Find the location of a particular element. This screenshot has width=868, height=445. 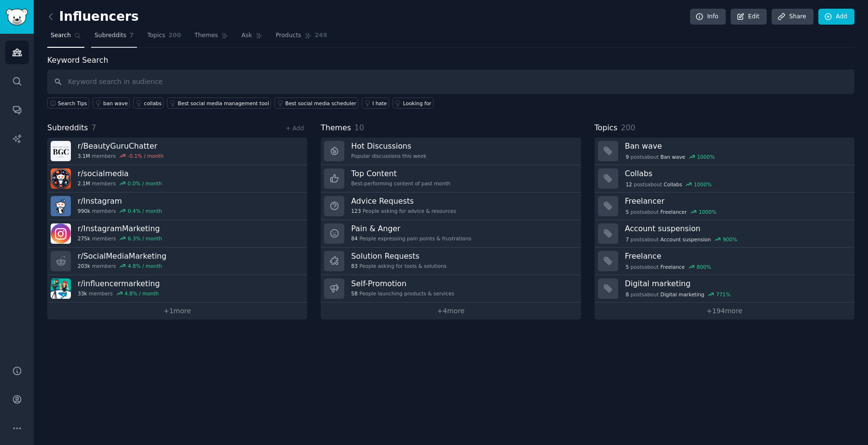

span: 12 is located at coordinates (628, 185).